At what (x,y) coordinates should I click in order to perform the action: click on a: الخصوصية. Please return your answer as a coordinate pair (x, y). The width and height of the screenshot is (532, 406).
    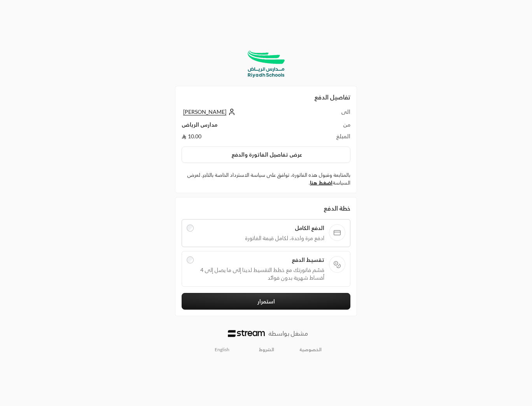
    Looking at the image, I should click on (310, 350).